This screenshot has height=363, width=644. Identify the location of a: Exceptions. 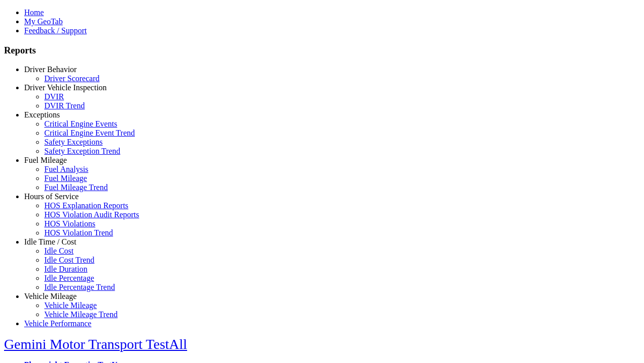
(42, 114).